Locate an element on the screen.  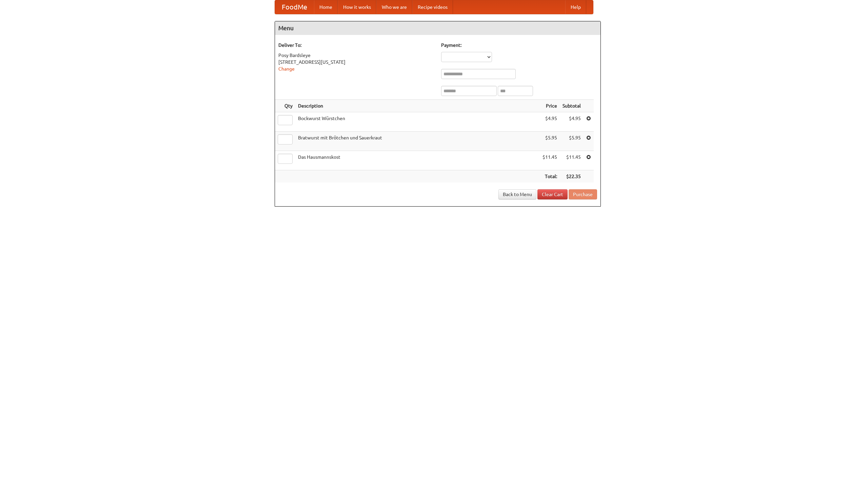
td: Bratwurst mit Brötchen und Sauerkraut is located at coordinates (417, 141).